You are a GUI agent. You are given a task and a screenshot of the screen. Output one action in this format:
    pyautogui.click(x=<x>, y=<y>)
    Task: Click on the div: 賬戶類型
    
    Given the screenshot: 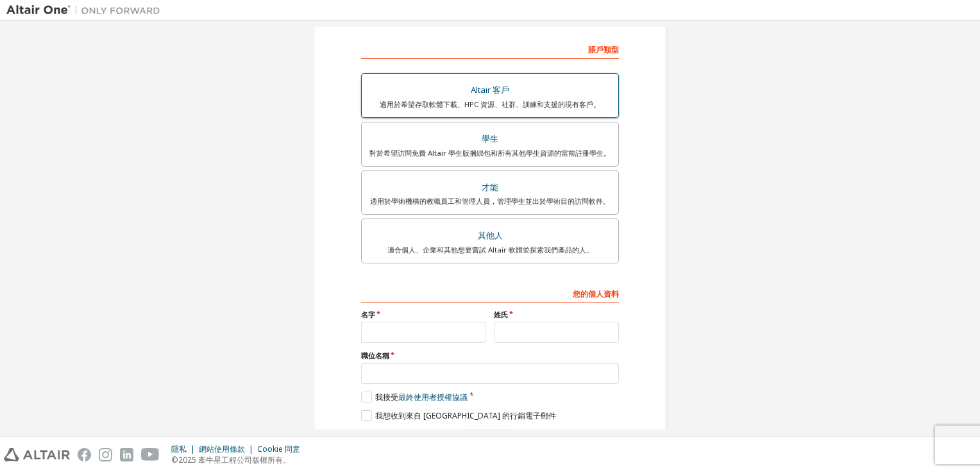 What is the action you would take?
    pyautogui.click(x=490, y=49)
    